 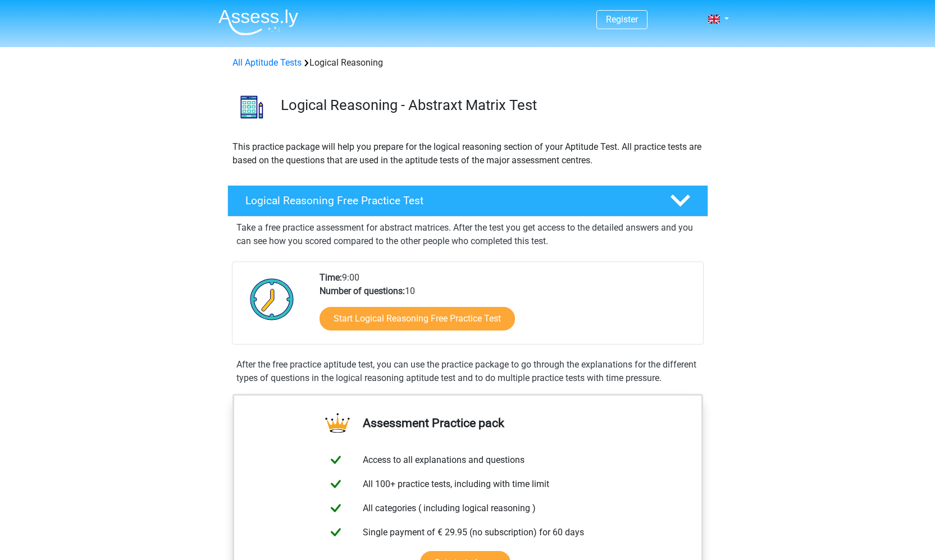 What do you see at coordinates (417, 319) in the screenshot?
I see `a: Start Logical Reasoning Free Practice Test` at bounding box center [417, 319].